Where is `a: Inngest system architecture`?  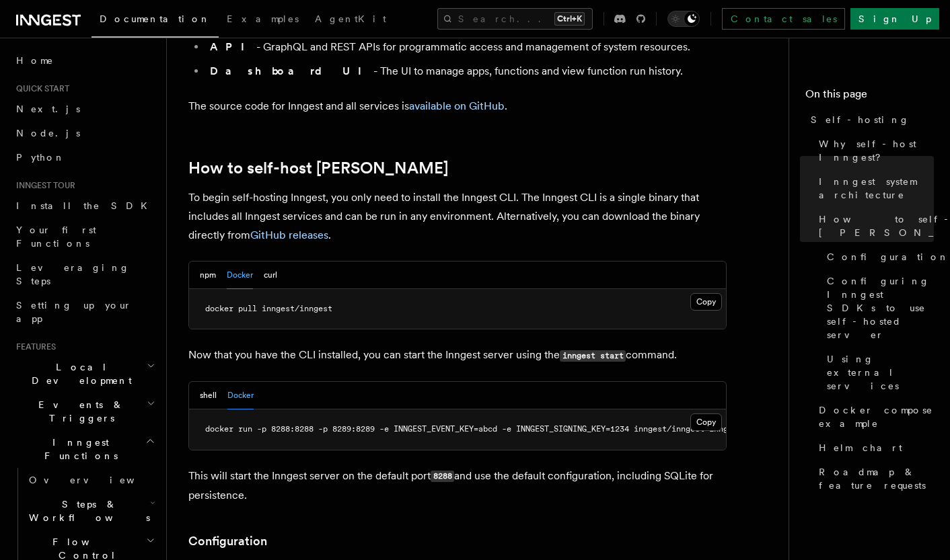 a: Inngest system architecture is located at coordinates (873, 188).